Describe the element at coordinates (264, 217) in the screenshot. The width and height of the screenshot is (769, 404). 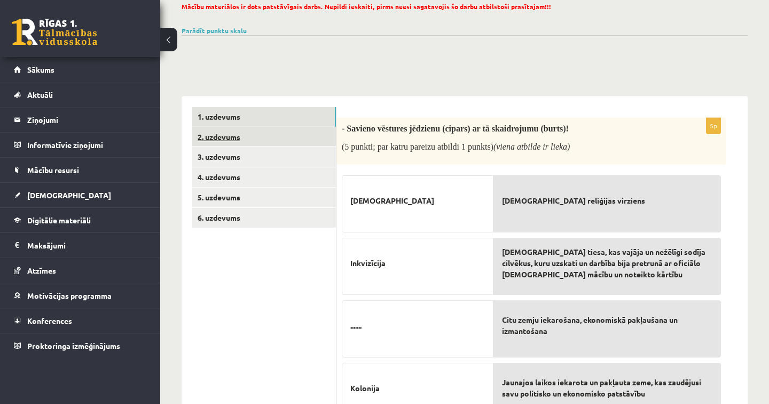
I see `a: 6. uzdevums` at that location.